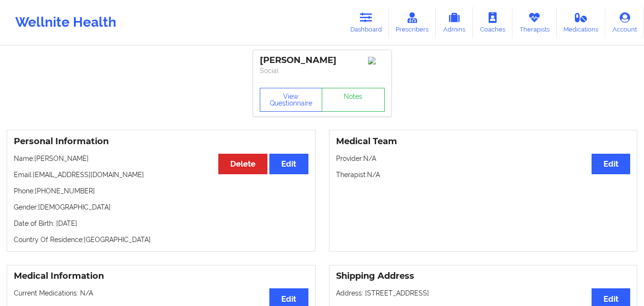 Image resolution: width=644 pixels, height=306 pixels. I want to click on a: Notes, so click(353, 99).